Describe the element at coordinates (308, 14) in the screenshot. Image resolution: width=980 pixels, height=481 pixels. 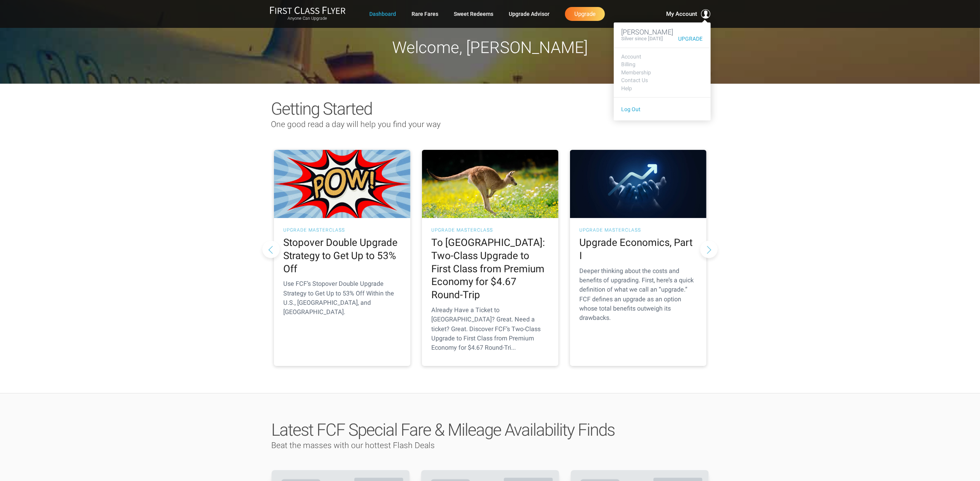
I see `a: First Class FlyerAnyone Can Upgrade` at that location.